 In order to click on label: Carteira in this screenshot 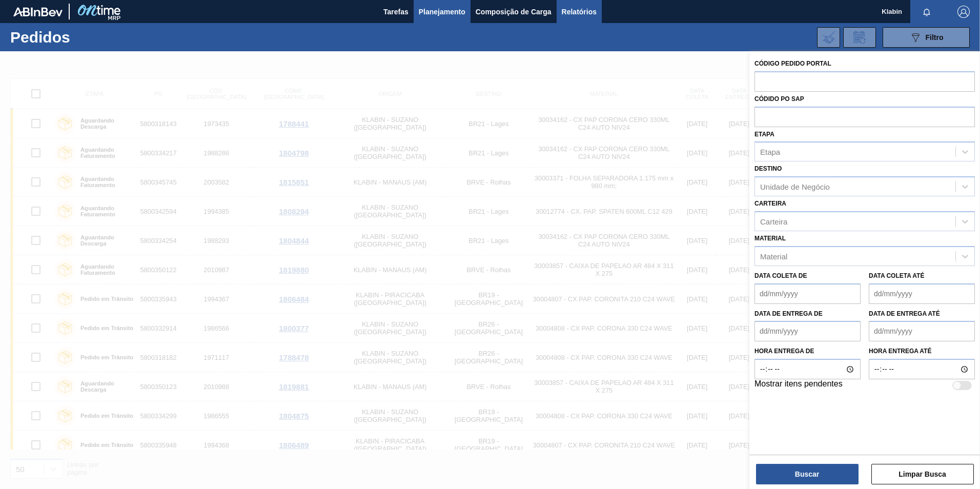, I will do `click(770, 203)`.